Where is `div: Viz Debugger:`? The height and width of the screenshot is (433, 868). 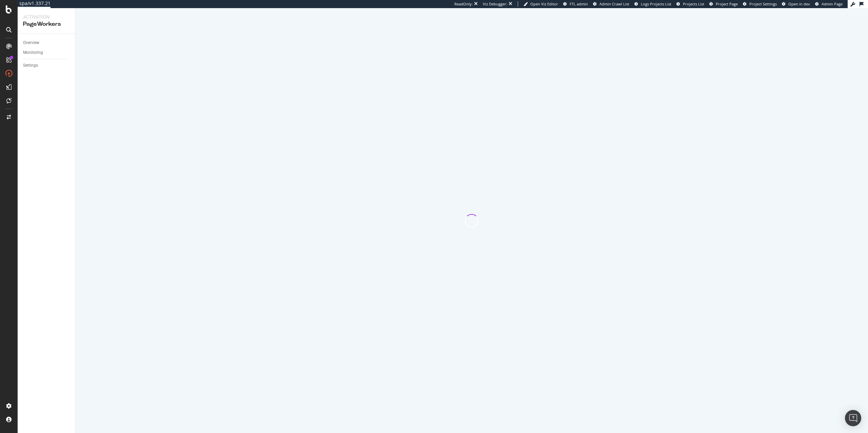
div: Viz Debugger: is located at coordinates (495, 4).